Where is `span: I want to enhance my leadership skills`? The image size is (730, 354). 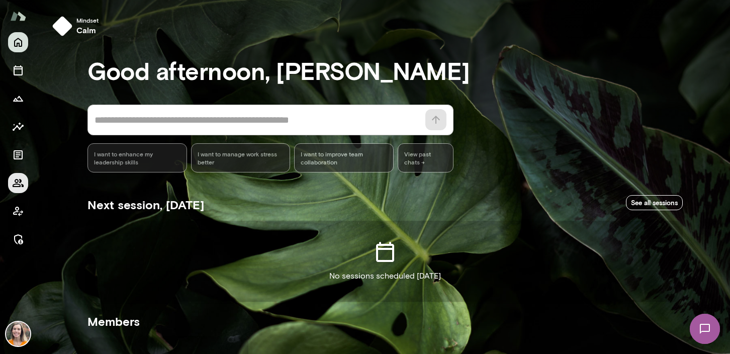
span: I want to enhance my leadership skills is located at coordinates (137, 158).